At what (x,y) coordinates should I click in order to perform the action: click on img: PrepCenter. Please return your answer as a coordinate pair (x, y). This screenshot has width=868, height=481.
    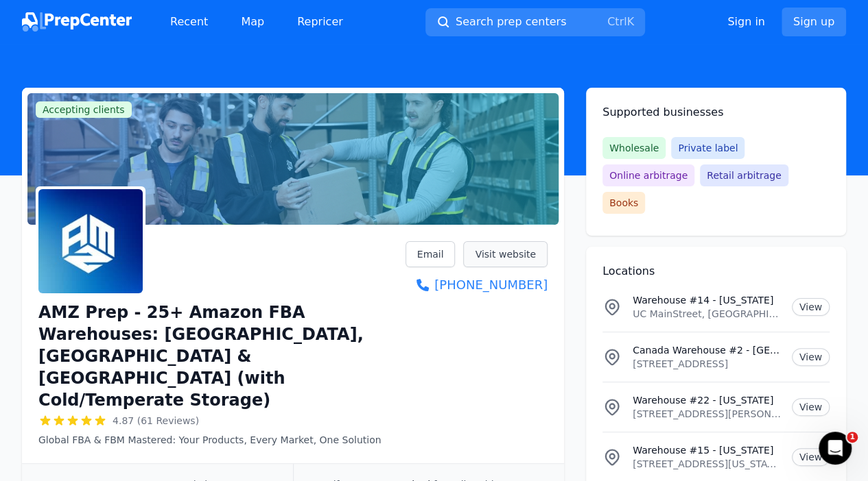
    Looking at the image, I should click on (77, 22).